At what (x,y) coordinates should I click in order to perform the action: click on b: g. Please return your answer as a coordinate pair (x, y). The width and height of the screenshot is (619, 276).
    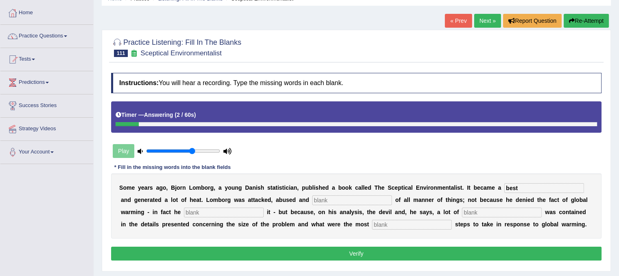
    Looking at the image, I should click on (136, 200).